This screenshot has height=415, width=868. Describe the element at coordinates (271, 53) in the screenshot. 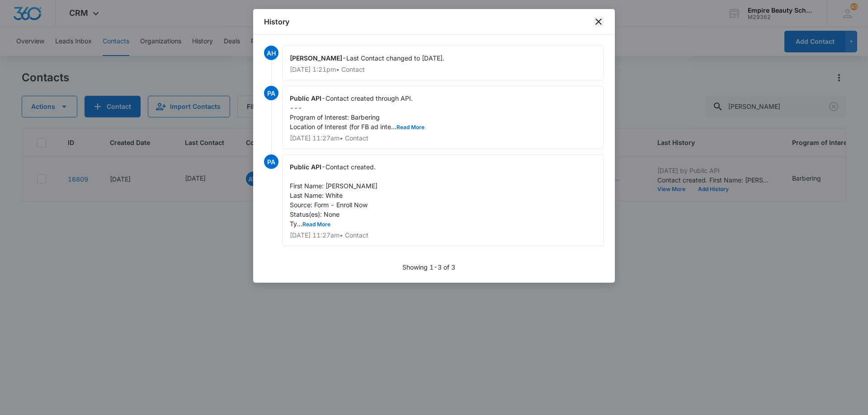

I see `span: AH` at that location.